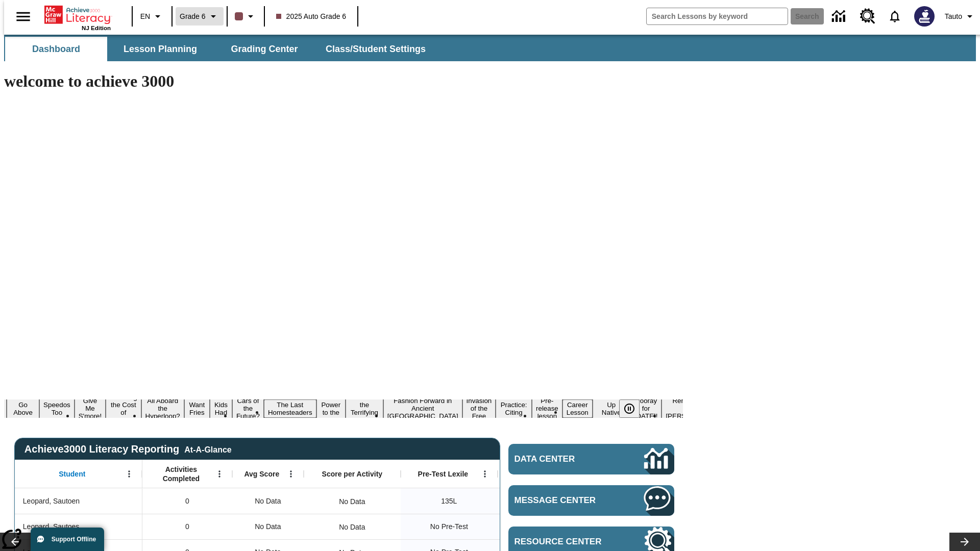 The width and height of the screenshot is (980, 551). Describe the element at coordinates (290, 409) in the screenshot. I see `button: Slide 12 The Last Homesteaders` at that location.